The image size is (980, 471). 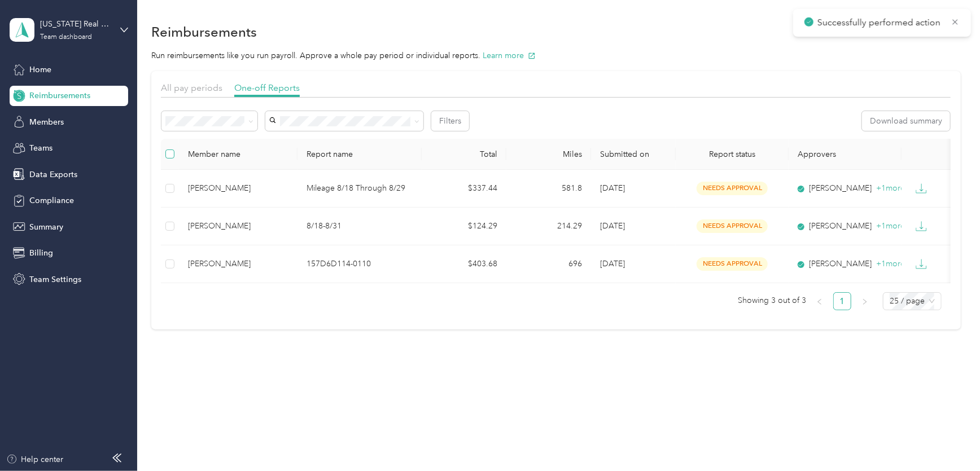 What do you see at coordinates (772, 301) in the screenshot?
I see `span: Showing 3 out of 3` at bounding box center [772, 301].